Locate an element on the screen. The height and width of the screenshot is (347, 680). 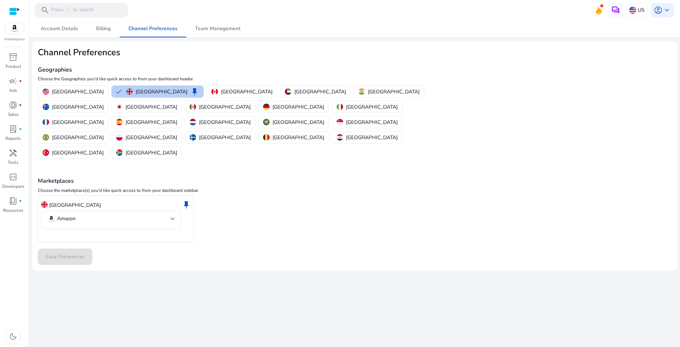
span: campaign is located at coordinates (13, 81).